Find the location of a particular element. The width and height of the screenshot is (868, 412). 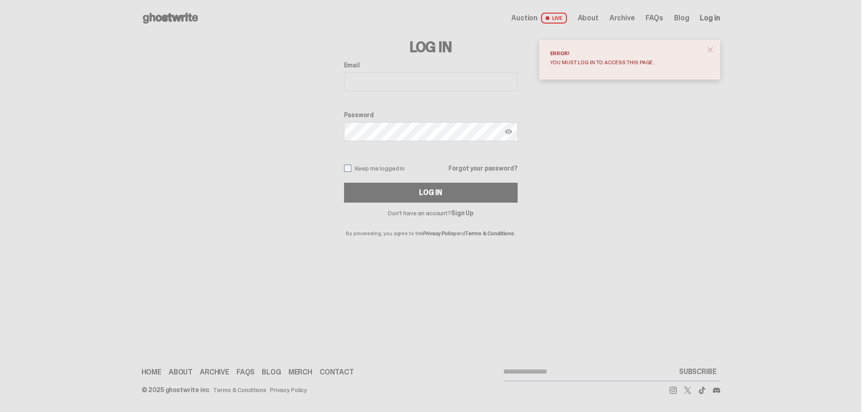

button: Log In is located at coordinates (431, 193).